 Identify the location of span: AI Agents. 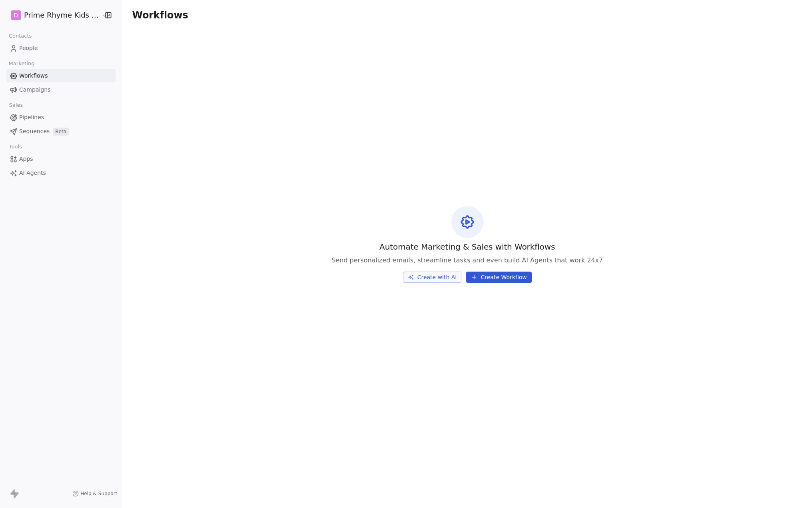
(32, 173).